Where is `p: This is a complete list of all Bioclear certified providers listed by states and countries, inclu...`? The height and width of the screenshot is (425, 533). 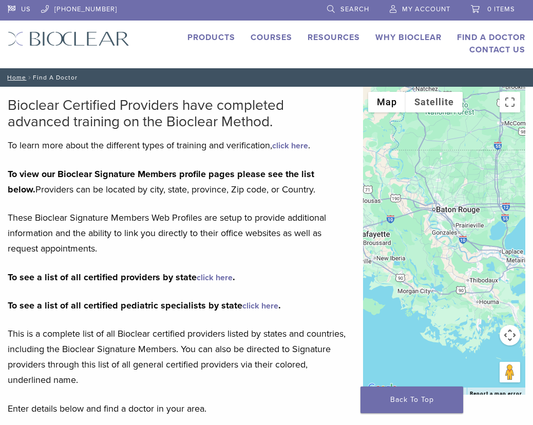
p: This is a complete list of all Bioclear certified providers listed by states and countries, inclu... is located at coordinates (178, 357).